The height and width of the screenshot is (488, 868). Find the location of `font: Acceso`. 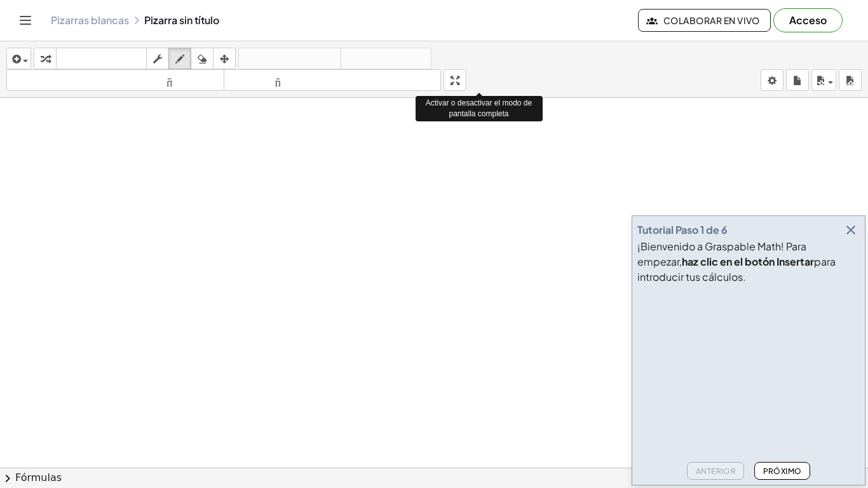

font: Acceso is located at coordinates (808, 20).